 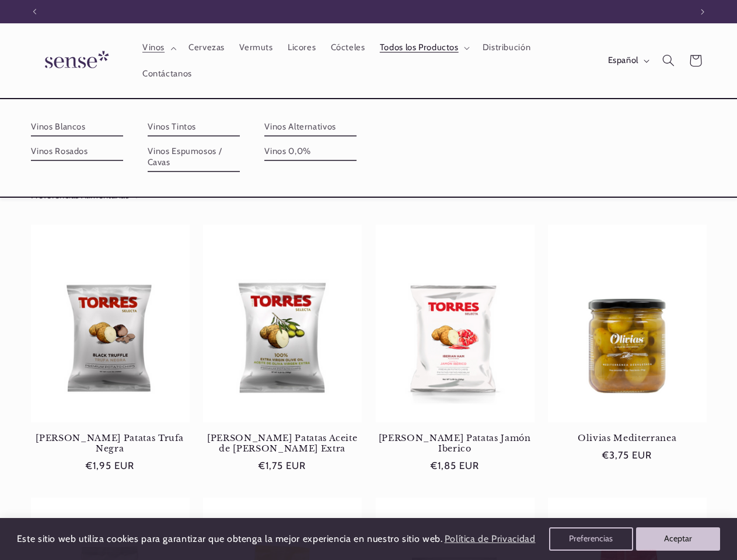 I want to click on span: Español, so click(x=623, y=60).